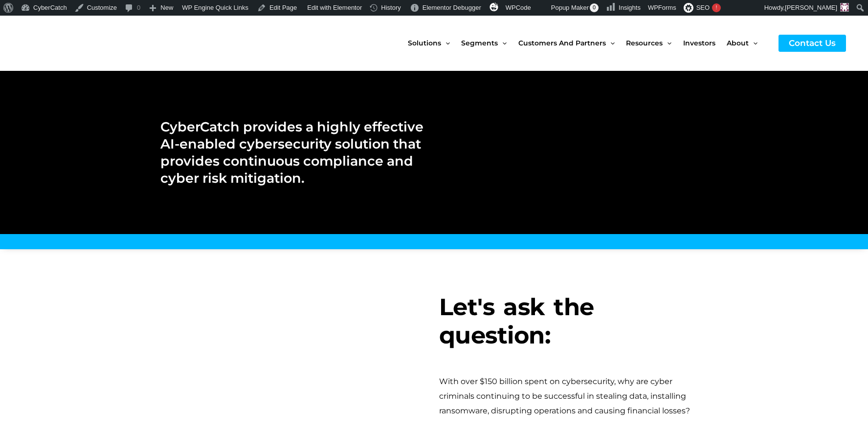 This screenshot has width=868, height=430. Describe the element at coordinates (702, 7) in the screenshot. I see `span: SEO` at that location.